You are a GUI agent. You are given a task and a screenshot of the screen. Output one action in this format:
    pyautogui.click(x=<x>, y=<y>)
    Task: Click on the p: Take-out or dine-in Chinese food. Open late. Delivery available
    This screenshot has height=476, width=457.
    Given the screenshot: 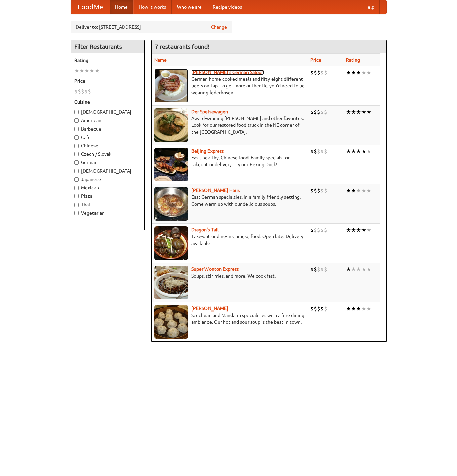 What is the action you would take?
    pyautogui.click(x=230, y=240)
    